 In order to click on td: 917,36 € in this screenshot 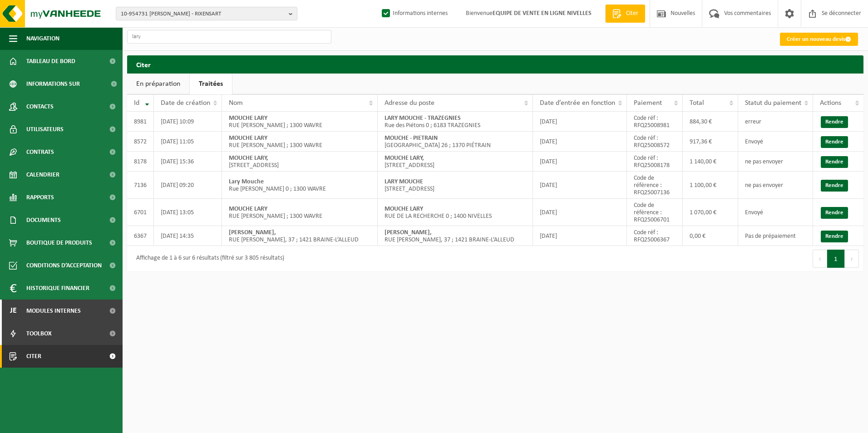, I will do `click(711, 142)`.